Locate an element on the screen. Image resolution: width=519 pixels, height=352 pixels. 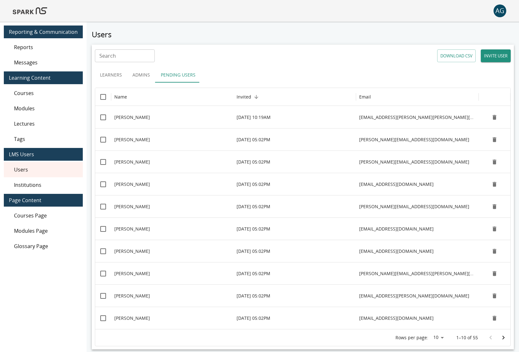
h6: Invited is located at coordinates (244, 97).